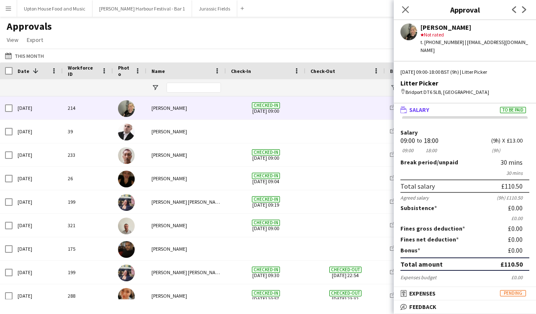 The image size is (536, 314). Describe the element at coordinates (55, 8) in the screenshot. I see `button: Upton House Food and Music` at that location.